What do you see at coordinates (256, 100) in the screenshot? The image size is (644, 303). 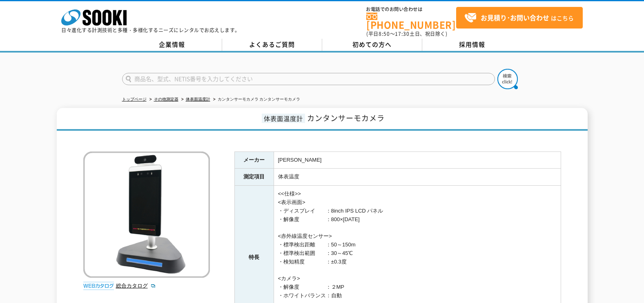 I see `li: カンタンサーモカメラ カンタンサーモカメラ` at bounding box center [256, 100].